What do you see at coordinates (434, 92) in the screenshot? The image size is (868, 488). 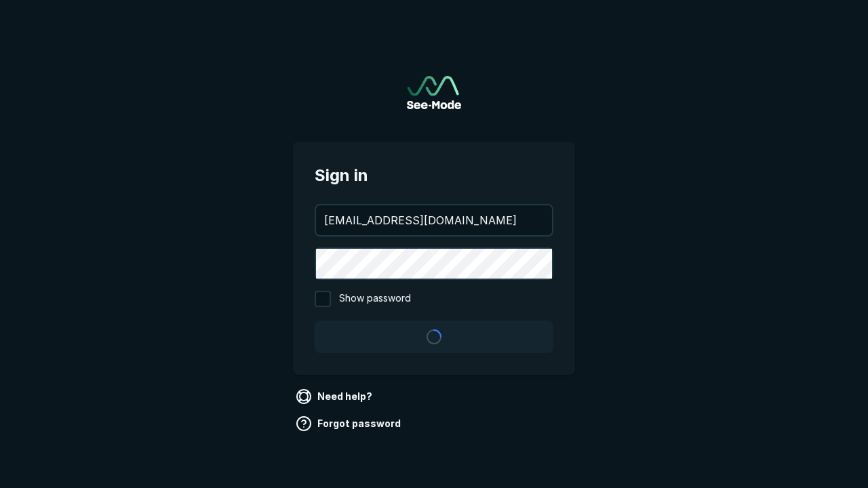 I see `a: Go to sign in` at bounding box center [434, 92].